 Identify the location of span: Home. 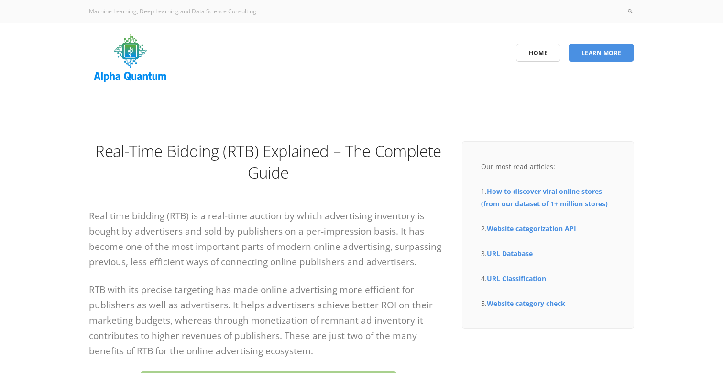
(538, 53).